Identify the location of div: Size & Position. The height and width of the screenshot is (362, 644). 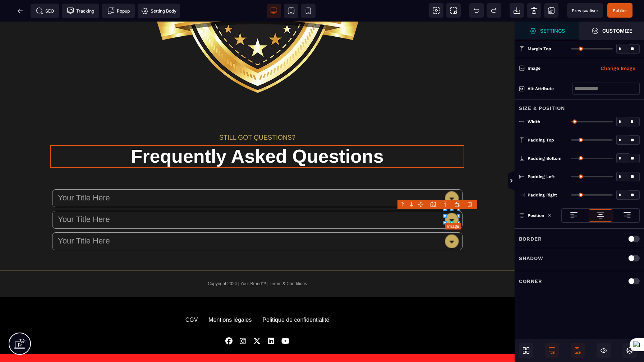
(579, 105).